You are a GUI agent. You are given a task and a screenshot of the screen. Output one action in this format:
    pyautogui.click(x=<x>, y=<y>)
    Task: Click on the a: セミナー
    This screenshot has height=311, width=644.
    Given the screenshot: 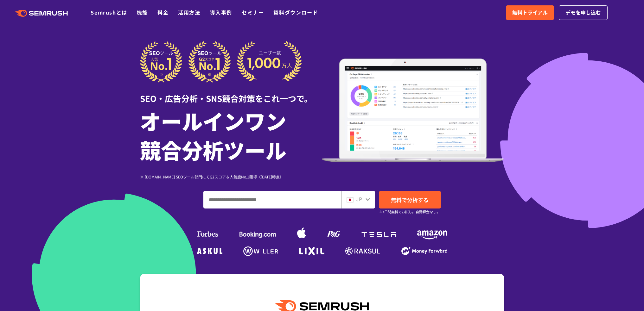 What is the action you would take?
    pyautogui.click(x=253, y=12)
    